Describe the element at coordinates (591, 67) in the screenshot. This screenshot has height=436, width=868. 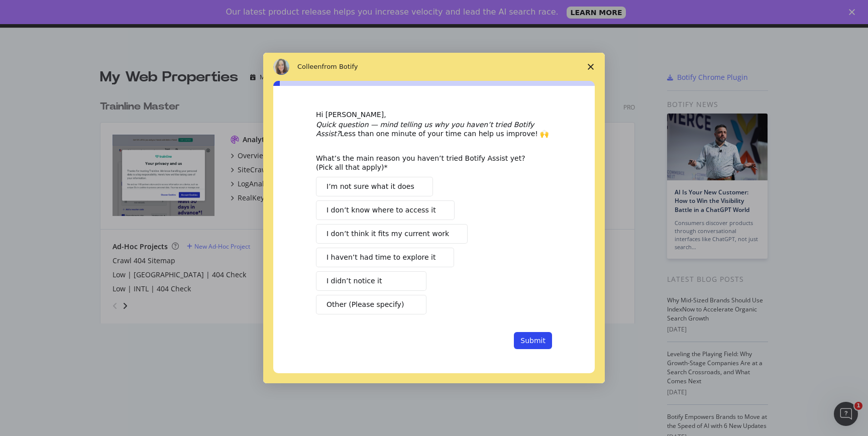
I see `span: Close survey` at that location.